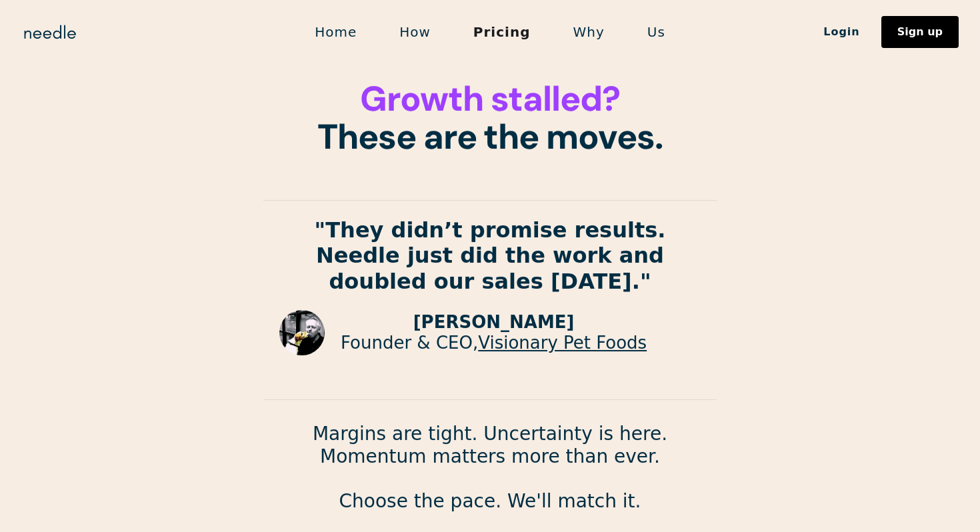 This screenshot has height=532, width=980. Describe the element at coordinates (841, 32) in the screenshot. I see `a: Login` at that location.